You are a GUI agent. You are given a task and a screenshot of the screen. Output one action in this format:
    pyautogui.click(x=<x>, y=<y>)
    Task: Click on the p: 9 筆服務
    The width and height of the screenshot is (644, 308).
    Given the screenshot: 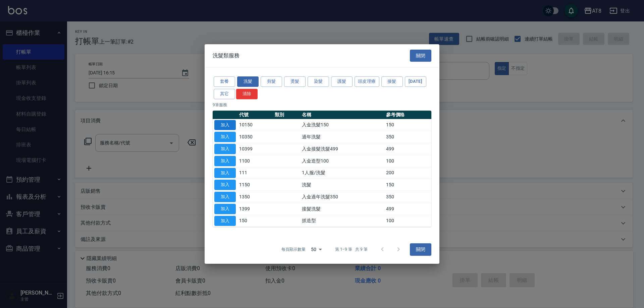 What is the action you would take?
    pyautogui.click(x=322, y=105)
    